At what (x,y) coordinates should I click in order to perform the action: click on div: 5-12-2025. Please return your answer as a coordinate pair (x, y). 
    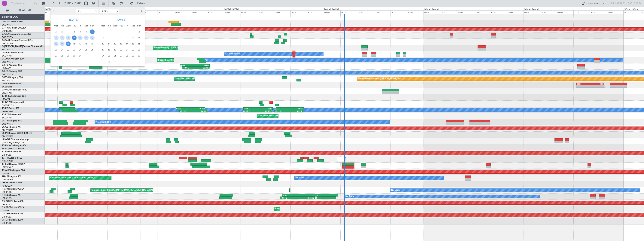
    Looking at the image, I should click on (127, 62).